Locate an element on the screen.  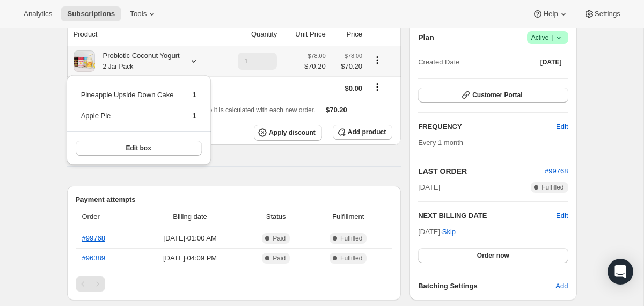
small: 2 Jar Pack is located at coordinates (118, 66).